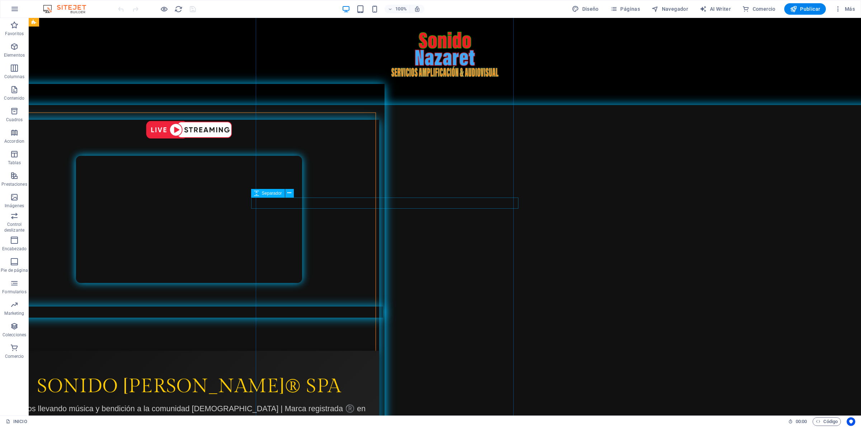  Describe the element at coordinates (14, 77) in the screenshot. I see `p: Columnas` at that location.